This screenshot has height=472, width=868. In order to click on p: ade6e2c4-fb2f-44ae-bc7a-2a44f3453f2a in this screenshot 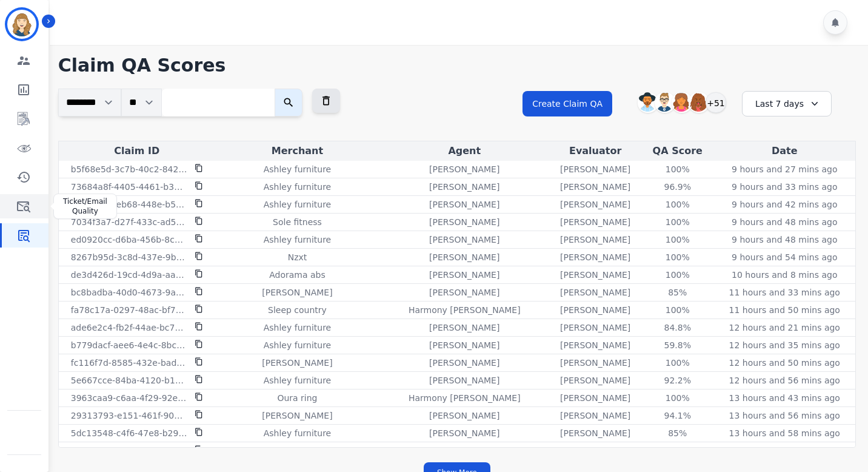, I will do `click(129, 327)`.